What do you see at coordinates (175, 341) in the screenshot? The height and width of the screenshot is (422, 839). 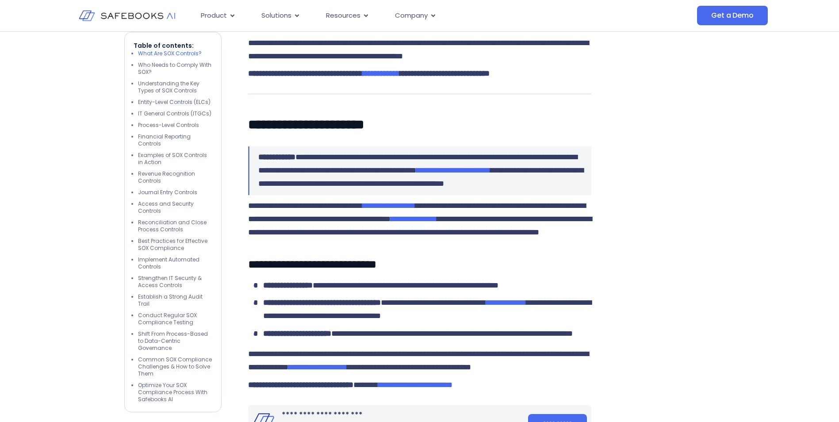 I see `li: Shift From Process-Based to Data-Centric Governance` at bounding box center [175, 341].